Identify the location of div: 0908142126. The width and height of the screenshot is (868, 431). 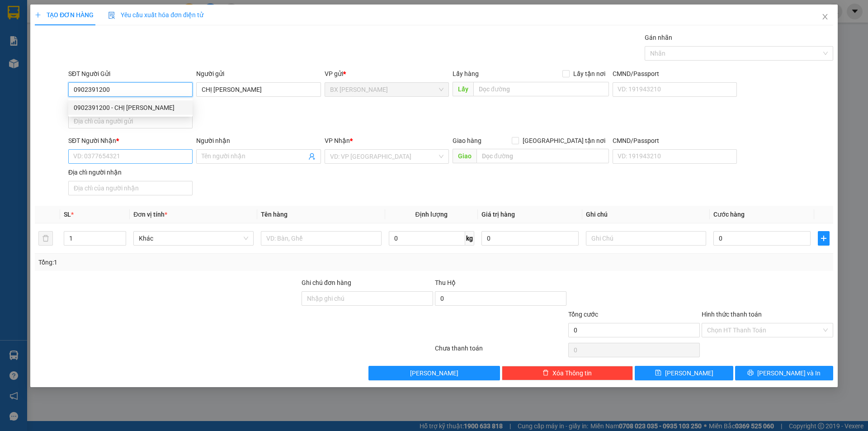
(132, 46).